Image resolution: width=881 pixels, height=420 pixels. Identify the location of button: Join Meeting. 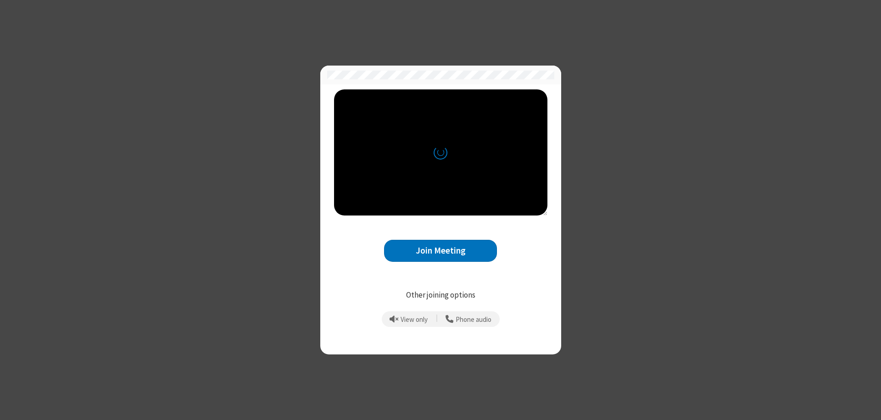
(441, 251).